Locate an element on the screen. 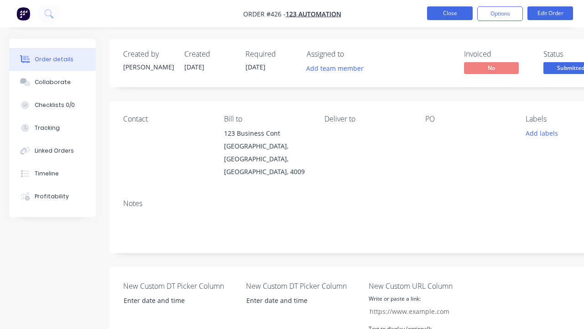 The image size is (584, 329). button: Collaborate is located at coordinates (52, 82).